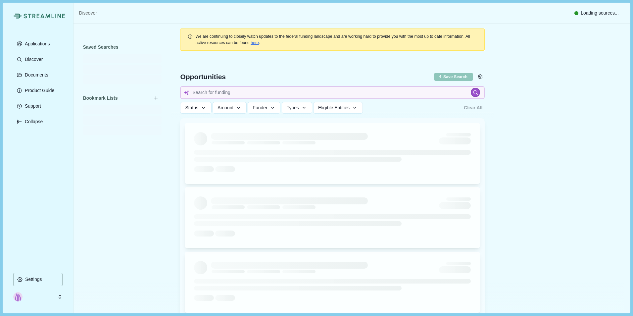 The image size is (633, 316). I want to click on span: Types, so click(293, 108).